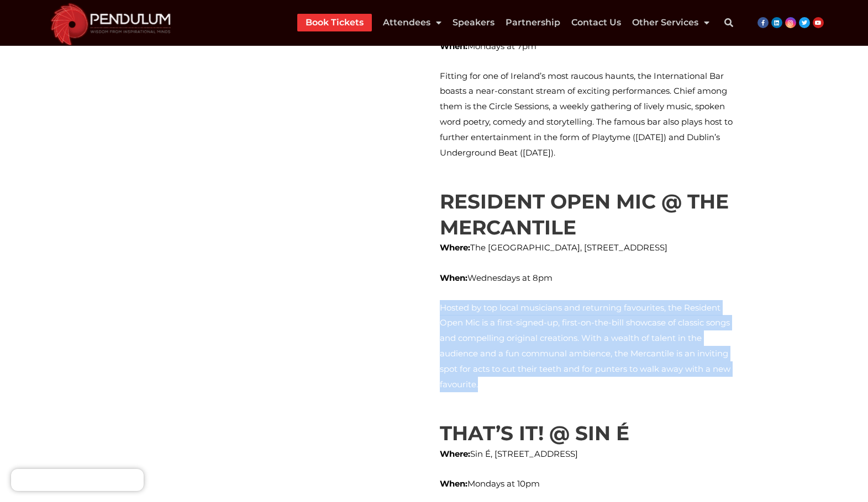 The height and width of the screenshot is (502, 868). I want to click on p: Mondays at 10pm, so click(589, 484).